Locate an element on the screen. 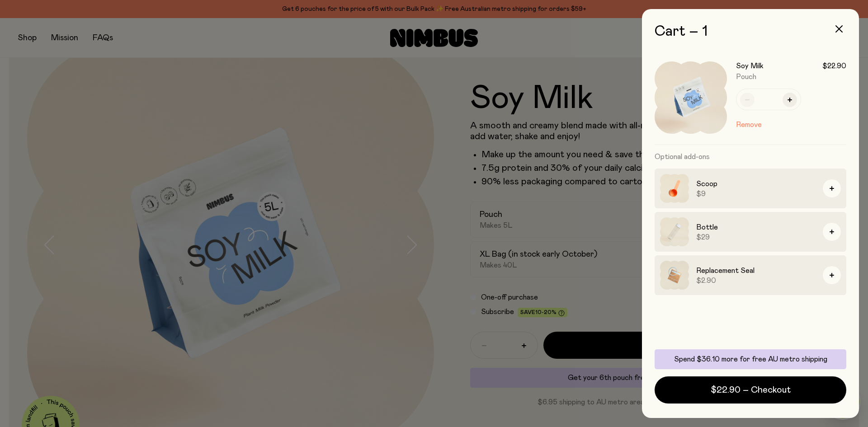 Image resolution: width=868 pixels, height=427 pixels. h3: Bottle is located at coordinates (756, 228).